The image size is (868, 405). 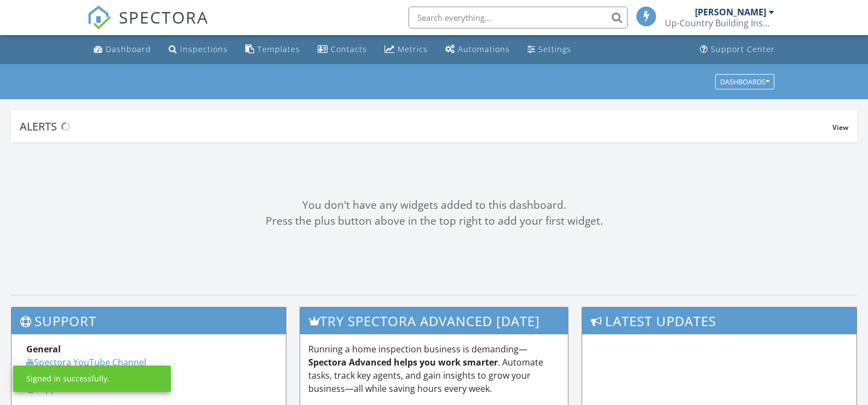 What do you see at coordinates (840, 127) in the screenshot?
I see `span: View` at bounding box center [840, 127].